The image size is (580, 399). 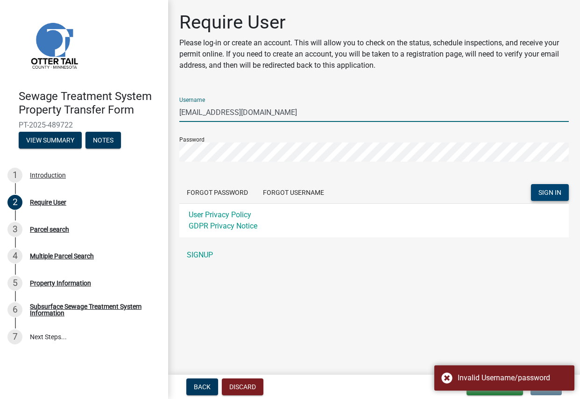 What do you see at coordinates (202, 387) in the screenshot?
I see `button: Back` at bounding box center [202, 387].